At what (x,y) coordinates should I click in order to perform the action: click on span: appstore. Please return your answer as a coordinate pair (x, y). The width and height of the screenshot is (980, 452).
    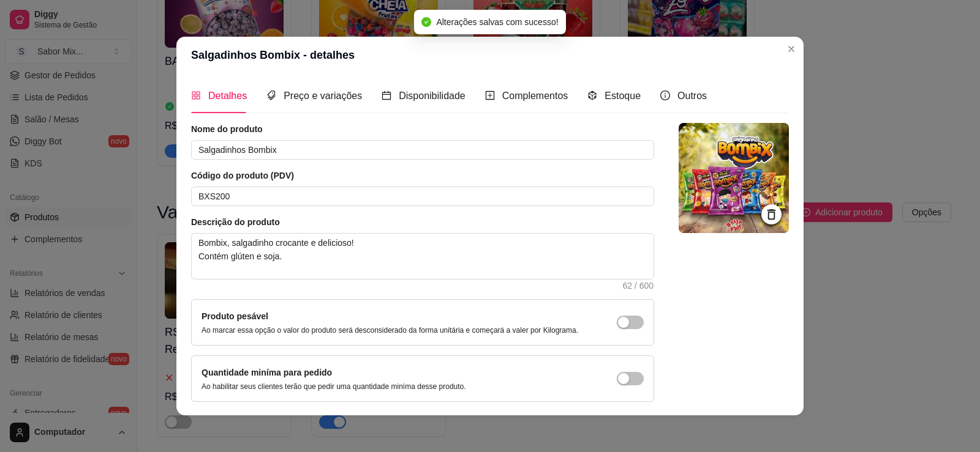
    Looking at the image, I should click on (196, 95).